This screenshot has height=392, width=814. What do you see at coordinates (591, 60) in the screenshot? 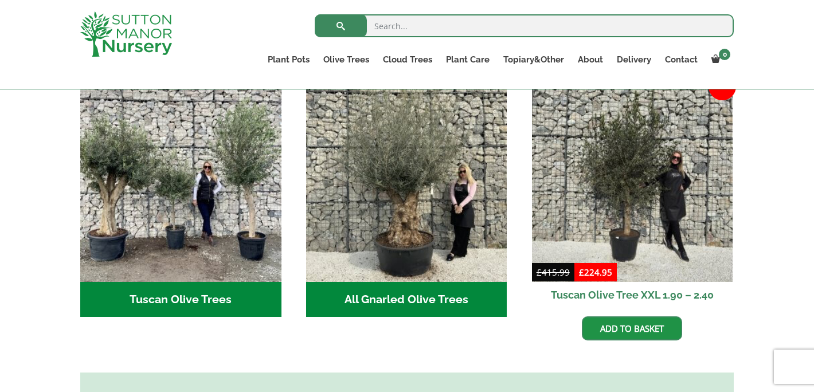
I see `a: About` at bounding box center [591, 60].